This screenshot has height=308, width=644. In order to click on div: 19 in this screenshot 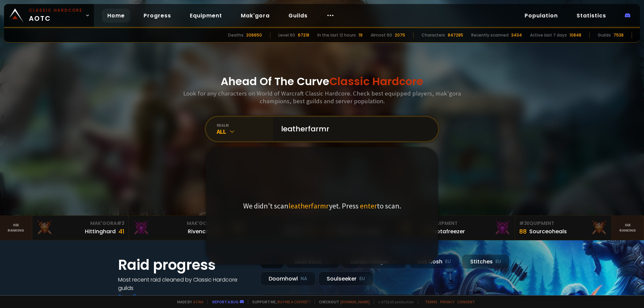, I will do `click(361, 35)`.